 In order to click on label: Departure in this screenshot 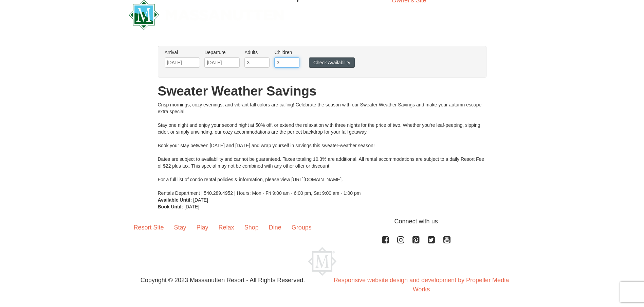, I will do `click(222, 52)`.